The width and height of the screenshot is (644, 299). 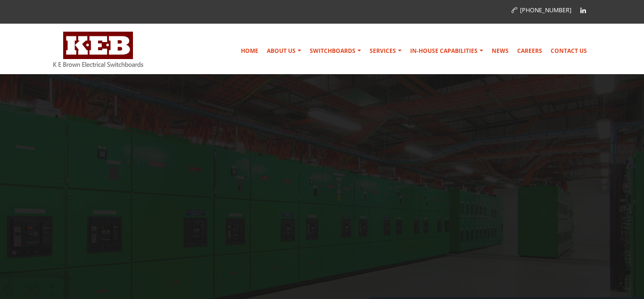 I want to click on a: About Us, so click(x=284, y=51).